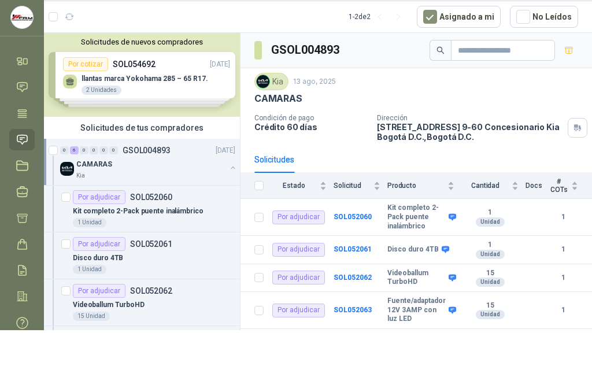 Image resolution: width=592 pixels, height=366 pixels. Describe the element at coordinates (274, 160) in the screenshot. I see `div: Solicitudes` at that location.